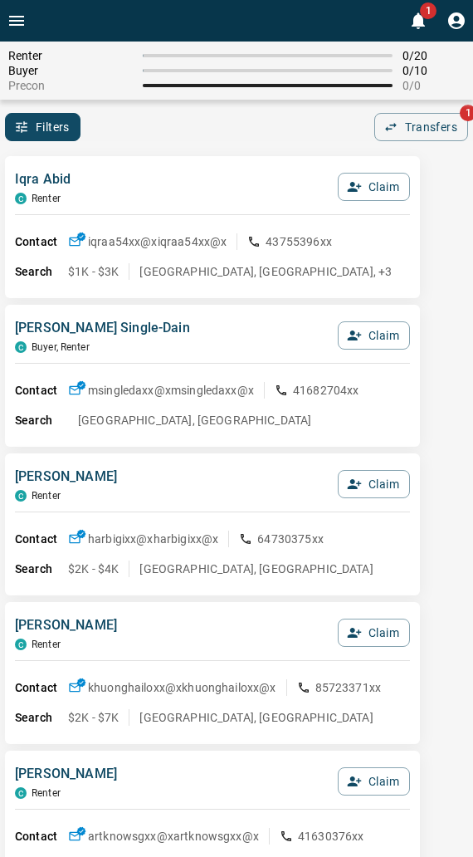 Image resolution: width=473 pixels, height=857 pixels. Describe the element at coordinates (153, 539) in the screenshot. I see `p: harbigixx@x harbigixx@x` at that location.